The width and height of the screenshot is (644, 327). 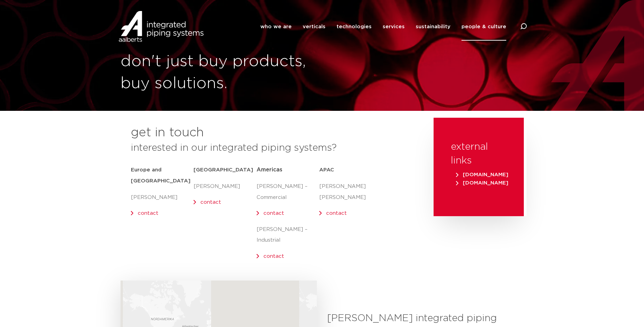 I want to click on h2: get in touch, so click(x=167, y=133).